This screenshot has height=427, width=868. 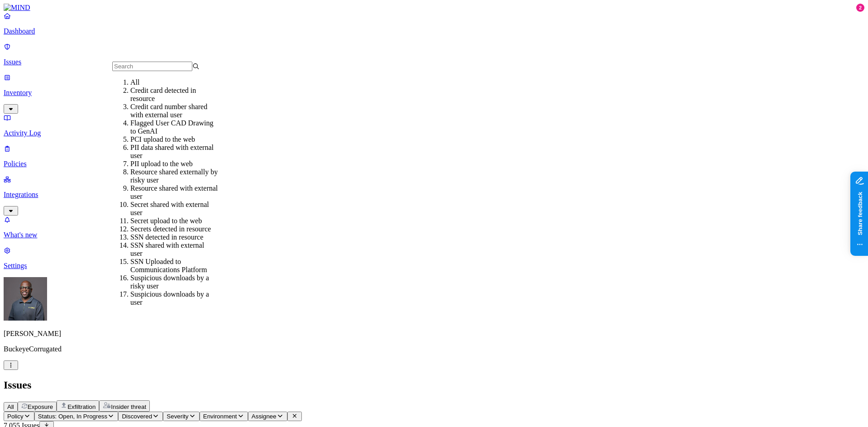 I want to click on h2: Issues, so click(x=434, y=385).